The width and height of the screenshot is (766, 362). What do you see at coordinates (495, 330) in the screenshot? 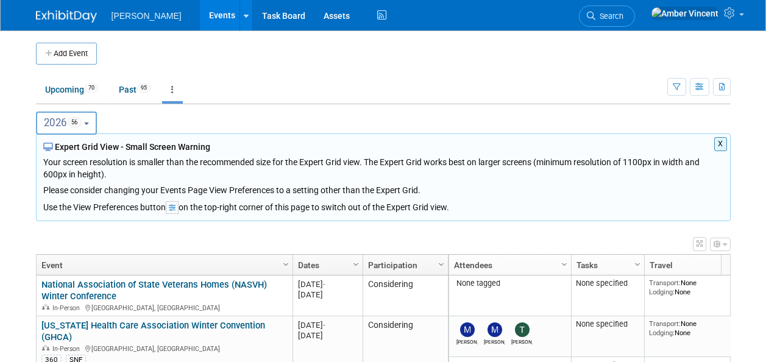
I see `img: Mike Springer` at bounding box center [495, 330].